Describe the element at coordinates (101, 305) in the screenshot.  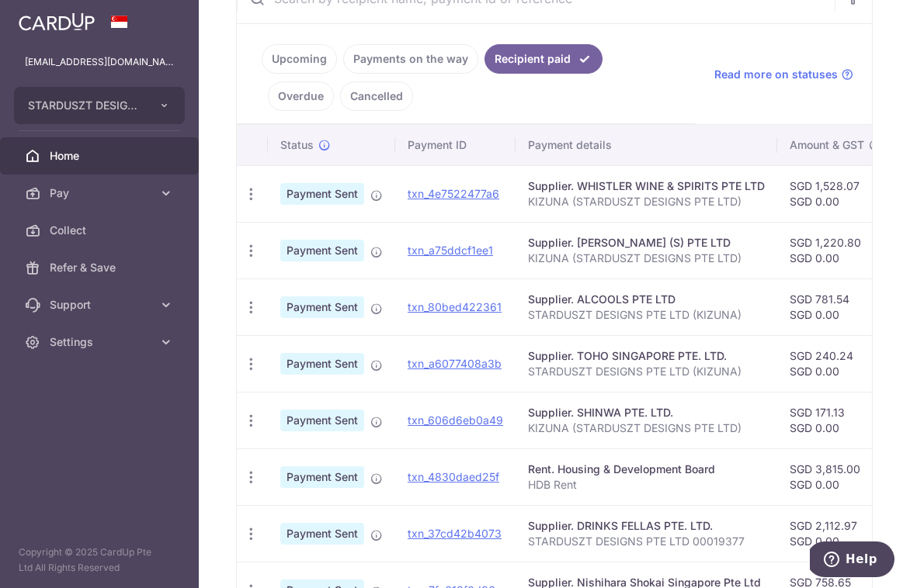
I see `span: Support` at that location.